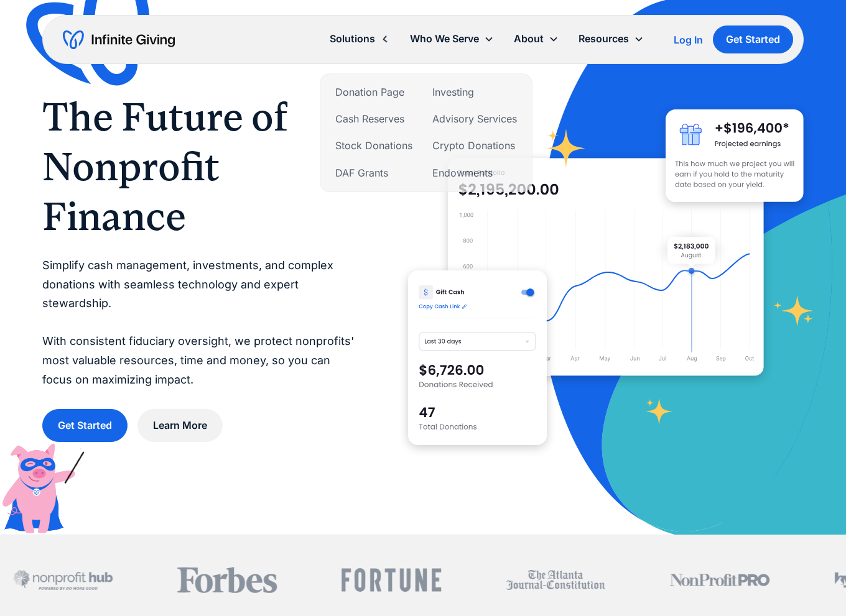  Describe the element at coordinates (477, 358) in the screenshot. I see `img: donation software for nonprofits` at that location.